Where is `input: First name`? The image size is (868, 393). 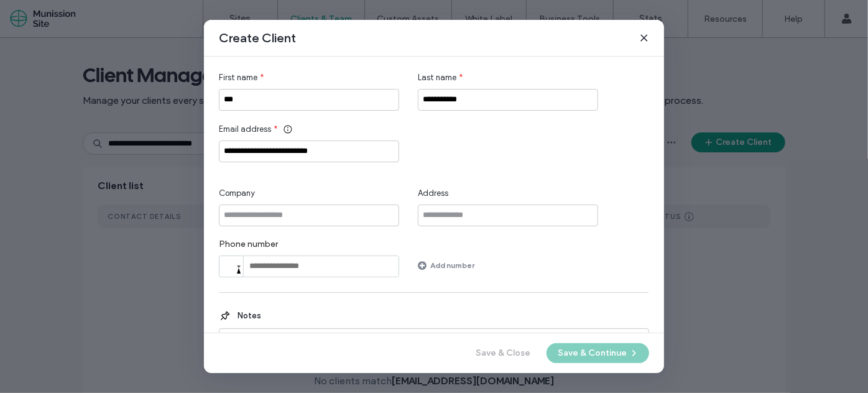 input: First name is located at coordinates (309, 99).